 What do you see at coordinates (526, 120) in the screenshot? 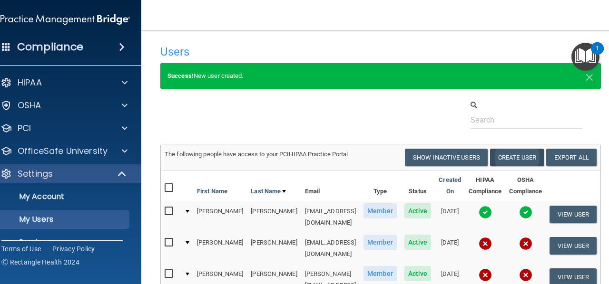
I see `input: Search` at bounding box center [526, 120].